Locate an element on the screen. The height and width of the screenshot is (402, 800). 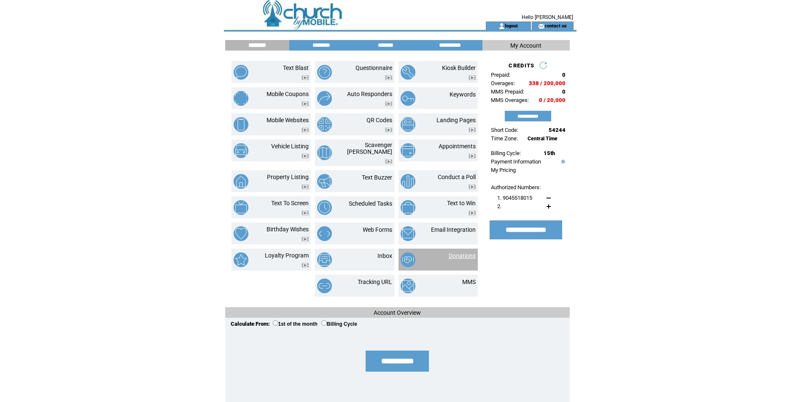
a: Email Integration is located at coordinates (453, 230).